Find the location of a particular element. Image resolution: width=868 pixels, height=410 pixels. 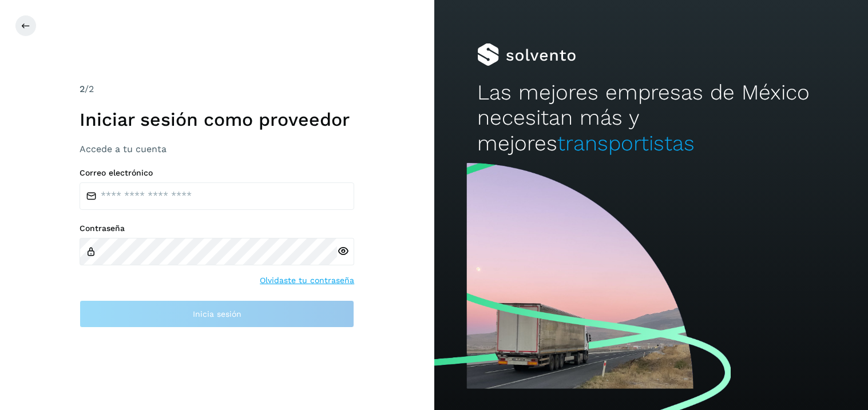

label: Contraseña is located at coordinates (217, 228).